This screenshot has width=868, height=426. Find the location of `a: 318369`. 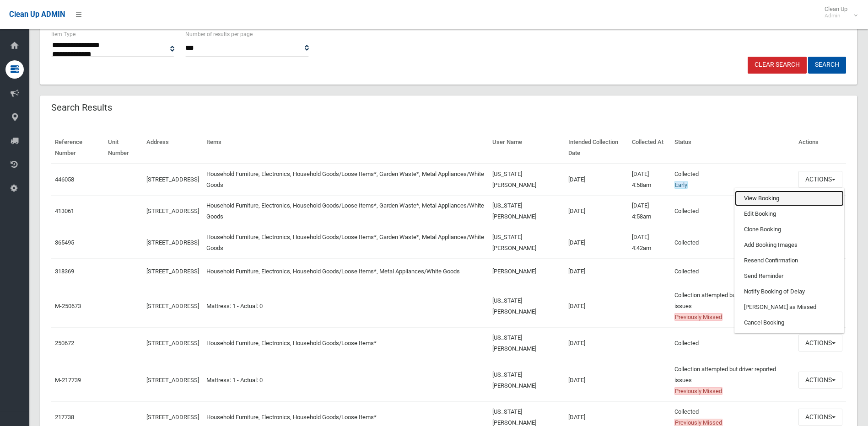

a: 318369 is located at coordinates (65, 272).